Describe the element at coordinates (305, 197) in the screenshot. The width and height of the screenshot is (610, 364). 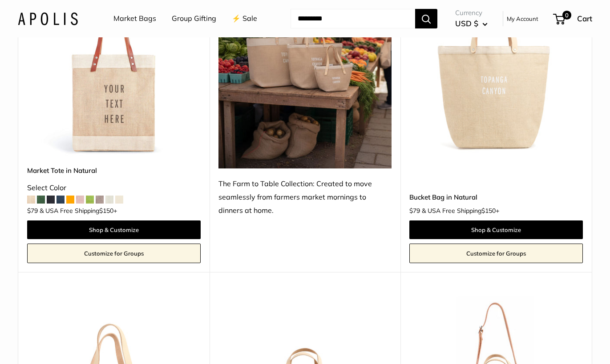
I see `div: The Farm to Table Collection: Created to move seamlessly from farmers market mornings to dinners ...` at that location.